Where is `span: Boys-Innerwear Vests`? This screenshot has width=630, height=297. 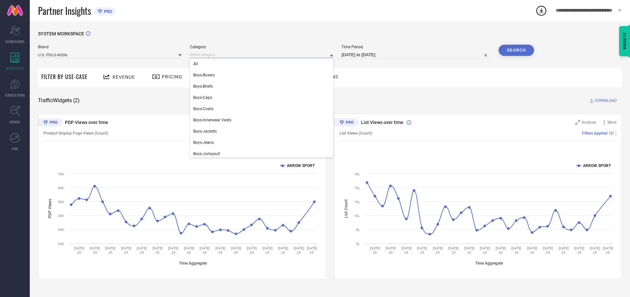
span: Boys-Innerwear Vests is located at coordinates (212, 120).